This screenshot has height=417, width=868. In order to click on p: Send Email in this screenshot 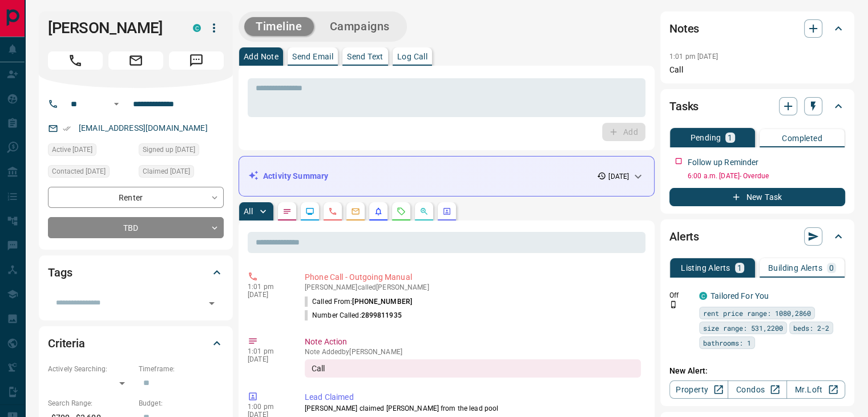, I will do `click(313, 57)`.